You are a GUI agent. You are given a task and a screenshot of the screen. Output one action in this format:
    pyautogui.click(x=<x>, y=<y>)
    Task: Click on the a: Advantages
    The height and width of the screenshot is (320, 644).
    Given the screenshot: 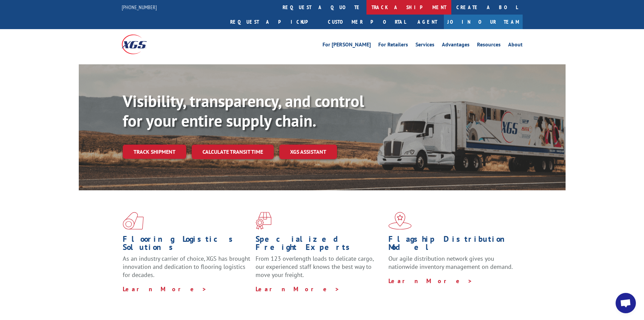 What is the action you would take?
    pyautogui.click(x=456, y=46)
    